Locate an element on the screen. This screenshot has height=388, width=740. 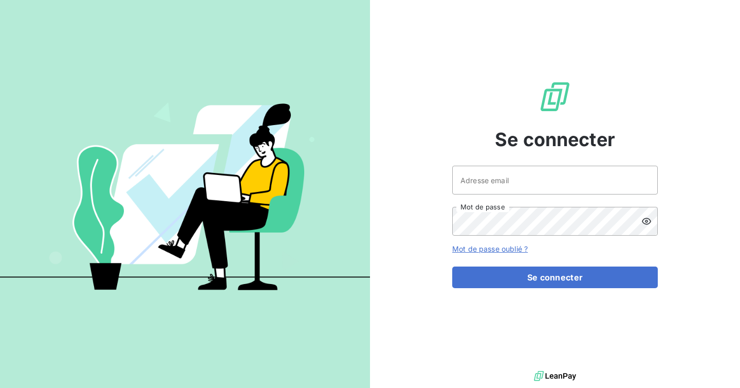
img: logo is located at coordinates (555, 376).